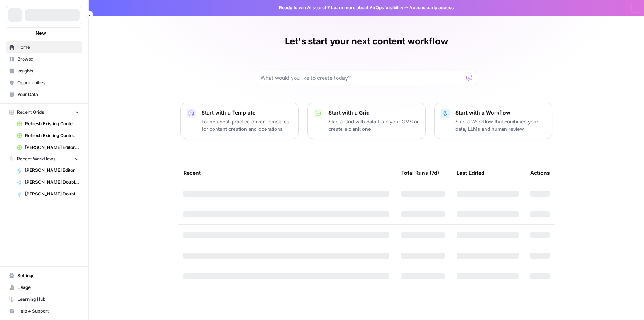 Image resolution: width=644 pixels, height=320 pixels. I want to click on div: Last Edited, so click(471, 172).